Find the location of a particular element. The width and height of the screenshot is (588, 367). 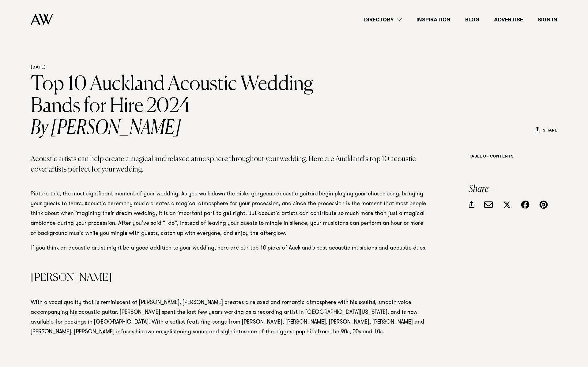

a: Inspiration is located at coordinates (433, 19).